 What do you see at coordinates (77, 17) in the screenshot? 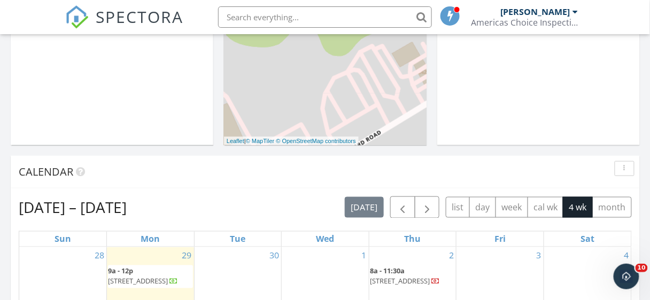
I see `img: The Best Home Inspection Software - Spectora` at bounding box center [77, 17].